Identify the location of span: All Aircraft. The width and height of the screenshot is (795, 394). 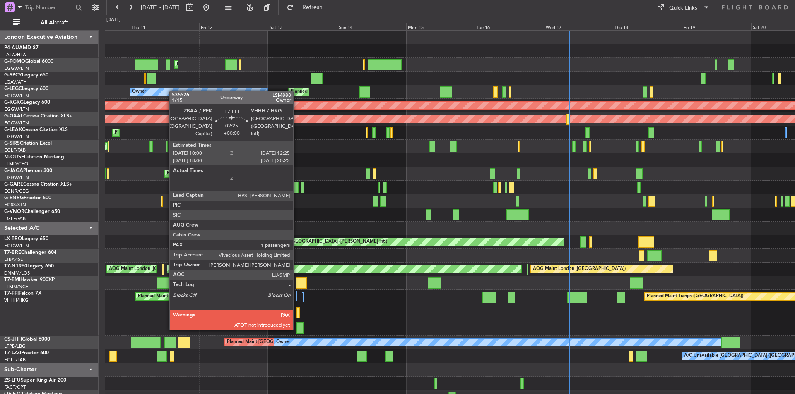
(54, 23).